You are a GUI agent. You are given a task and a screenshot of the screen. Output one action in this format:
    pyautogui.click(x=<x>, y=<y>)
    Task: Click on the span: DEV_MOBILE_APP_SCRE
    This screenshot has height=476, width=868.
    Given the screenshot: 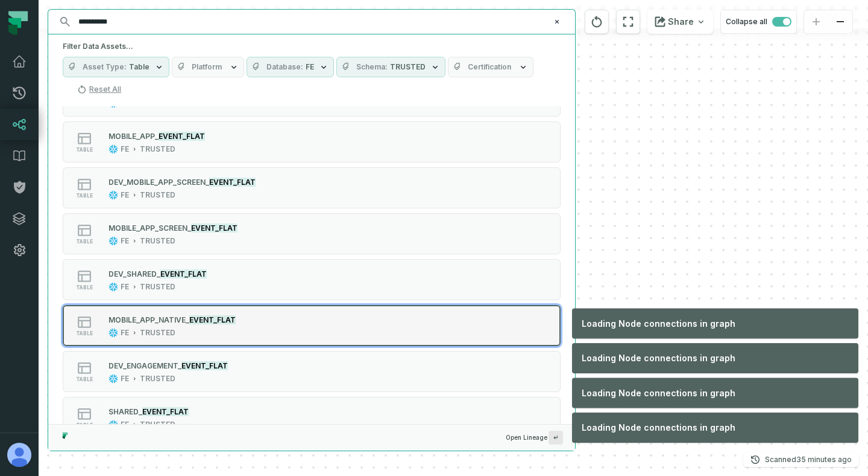 What is the action you would take?
    pyautogui.click(x=152, y=182)
    